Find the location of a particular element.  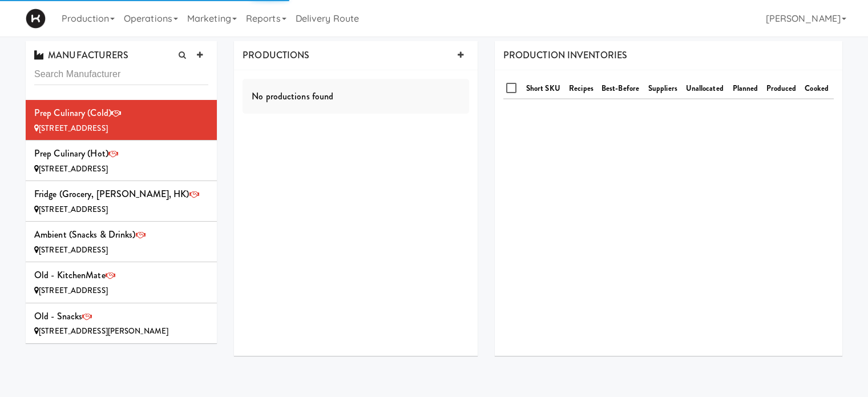

th: Produced is located at coordinates (783, 89).